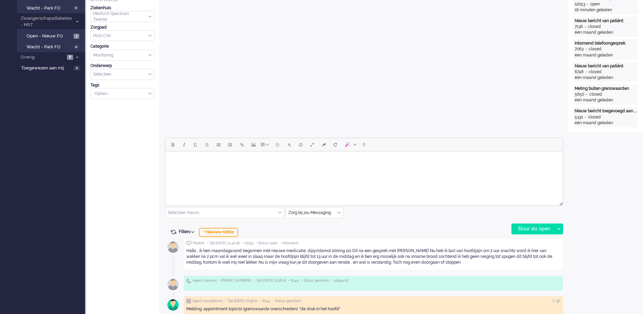  What do you see at coordinates (533, 229) in the screenshot?
I see `div: Stuur als open` at bounding box center [533, 229].